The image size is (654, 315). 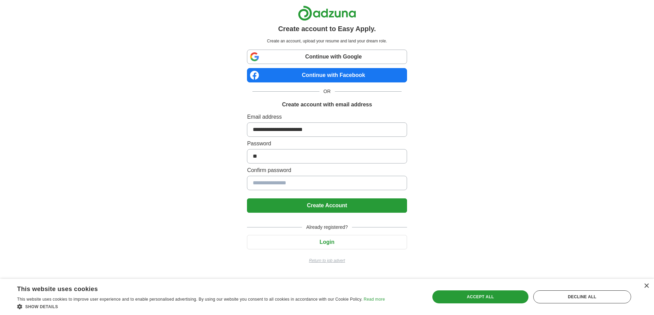 What do you see at coordinates (327, 227) in the screenshot?
I see `span: Already registered?` at bounding box center [327, 227].